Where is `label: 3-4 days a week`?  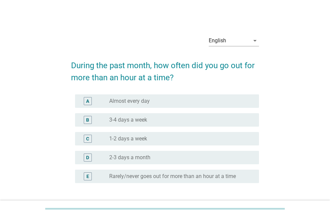 label: 3-4 days a week is located at coordinates (128, 120).